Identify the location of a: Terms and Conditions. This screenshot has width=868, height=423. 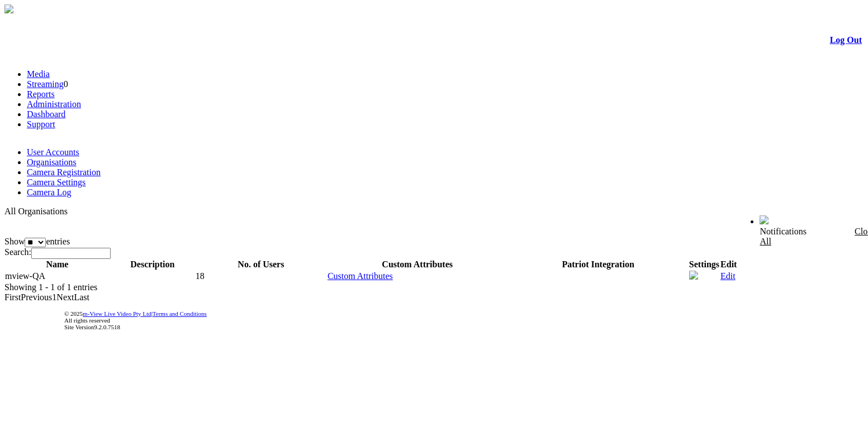
(180, 314).